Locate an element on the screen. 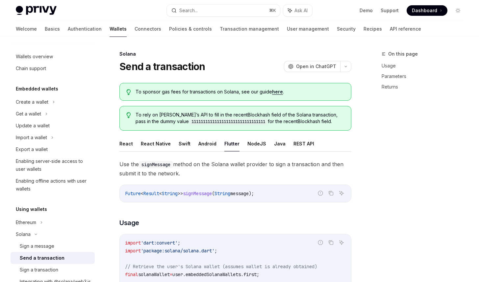 This screenshot has width=479, height=282. a: API reference is located at coordinates (405, 29).